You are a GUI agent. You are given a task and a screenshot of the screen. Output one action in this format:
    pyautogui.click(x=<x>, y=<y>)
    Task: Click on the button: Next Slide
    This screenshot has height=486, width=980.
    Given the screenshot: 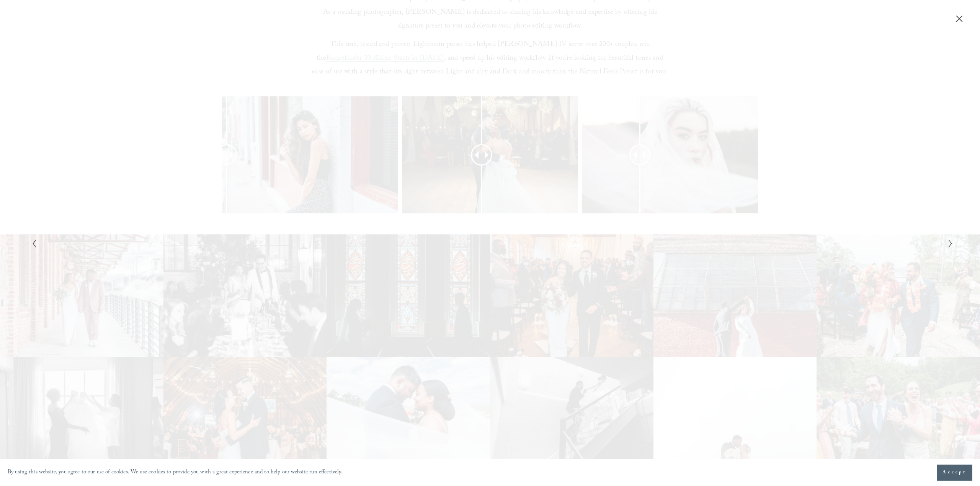 What is the action you would take?
    pyautogui.click(x=948, y=243)
    